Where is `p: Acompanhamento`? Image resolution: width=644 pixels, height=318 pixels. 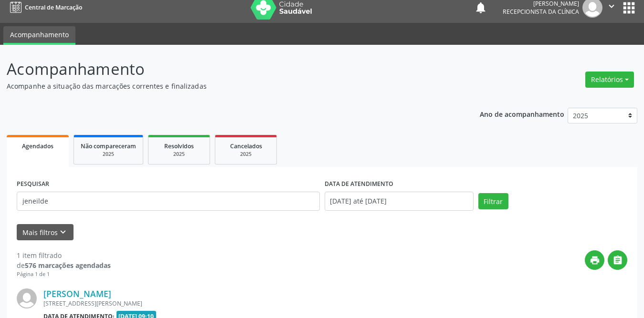
p: Acompanhamento is located at coordinates (227, 69).